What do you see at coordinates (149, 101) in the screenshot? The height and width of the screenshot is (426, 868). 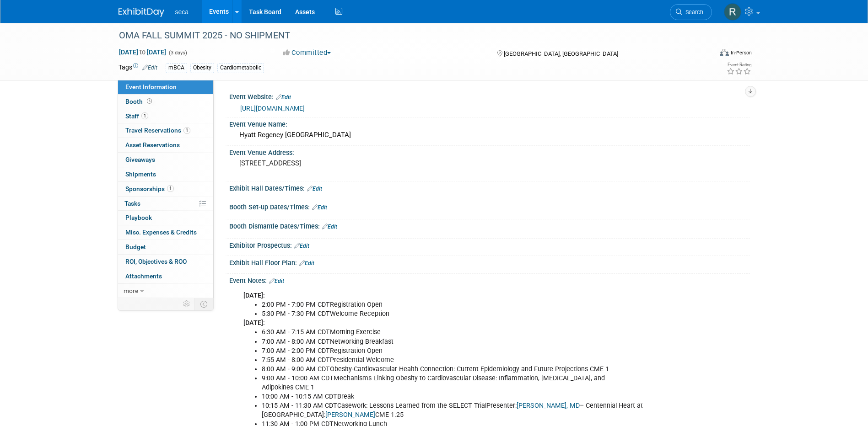 I see `span: Booth not reserved yet` at bounding box center [149, 101].